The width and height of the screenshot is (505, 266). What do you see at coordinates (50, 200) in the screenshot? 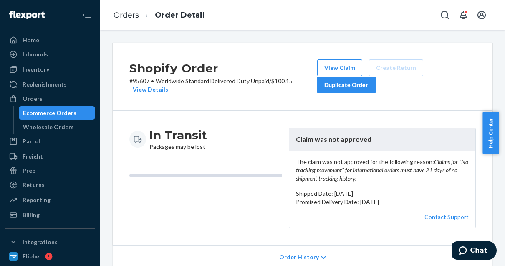
I see `a: Reporting` at bounding box center [50, 200].